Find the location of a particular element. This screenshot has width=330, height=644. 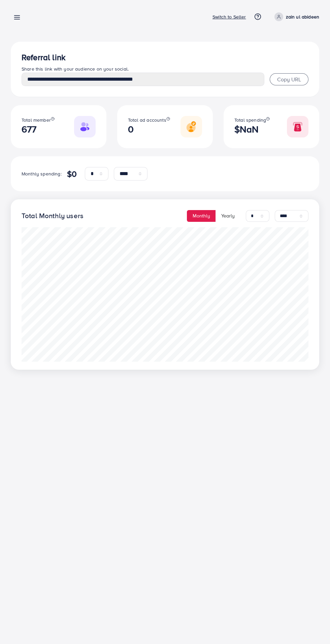

span: Total spending is located at coordinates (250, 120).